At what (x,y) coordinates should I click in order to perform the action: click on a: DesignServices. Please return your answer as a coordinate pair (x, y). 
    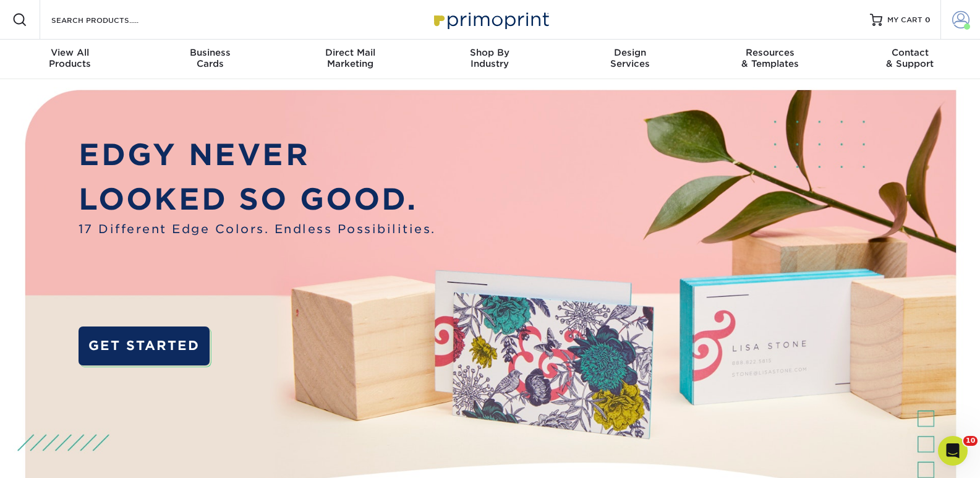
    Looking at the image, I should click on (630, 59).